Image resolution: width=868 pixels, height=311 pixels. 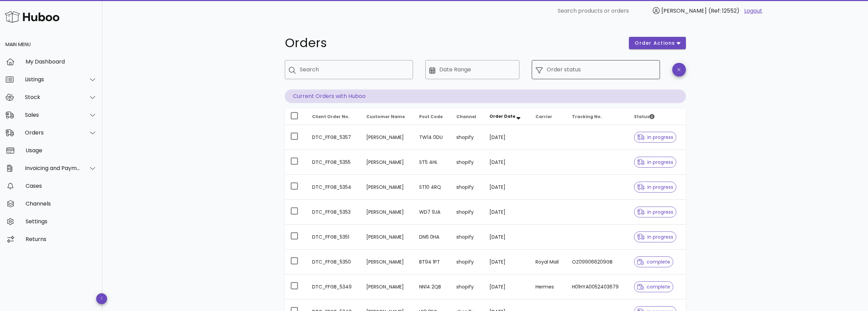 I want to click on td: Hermes, so click(x=548, y=287).